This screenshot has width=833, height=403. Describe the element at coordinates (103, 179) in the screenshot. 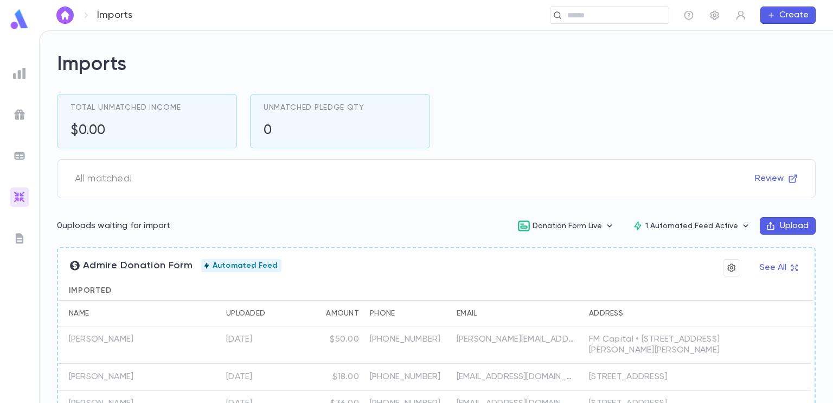

I see `span: All matched!` at that location.